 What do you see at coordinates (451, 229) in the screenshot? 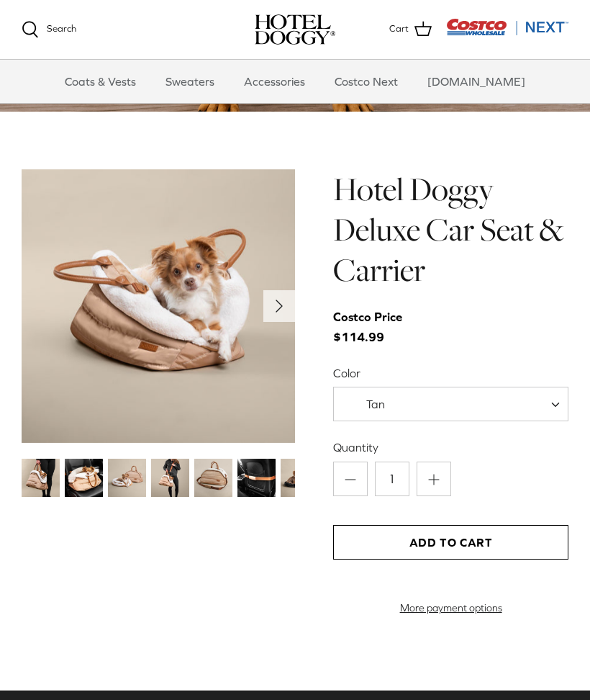
I see `h1: Hotel Doggy Deluxe Car Seat & Carrier` at bounding box center [451, 229].